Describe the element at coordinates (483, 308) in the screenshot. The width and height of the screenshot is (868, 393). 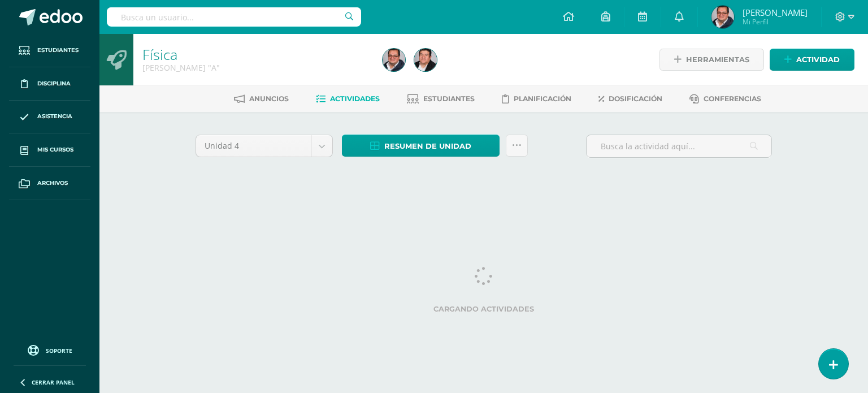
I see `label: Cargando actividades` at that location.